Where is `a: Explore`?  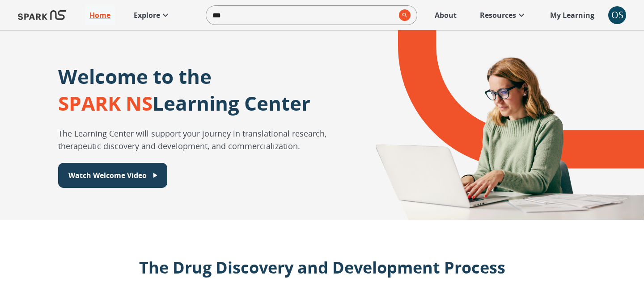
a: Explore is located at coordinates (152, 15).